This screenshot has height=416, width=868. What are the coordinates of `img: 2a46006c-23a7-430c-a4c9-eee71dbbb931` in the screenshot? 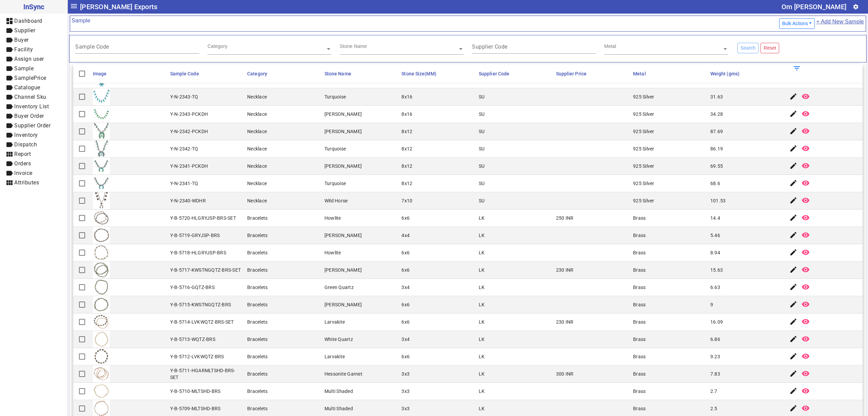 It's located at (101, 339).